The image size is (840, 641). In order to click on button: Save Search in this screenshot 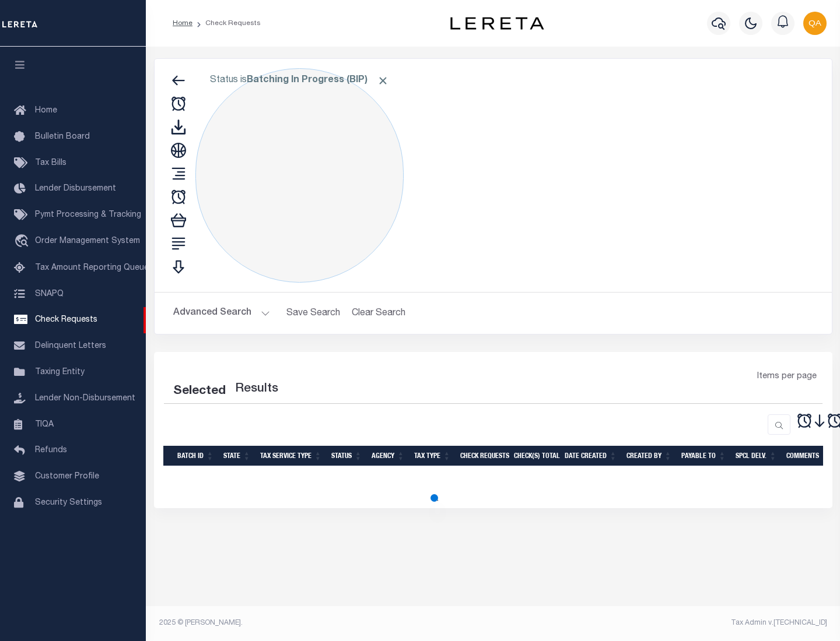, I will do `click(313, 313)`.